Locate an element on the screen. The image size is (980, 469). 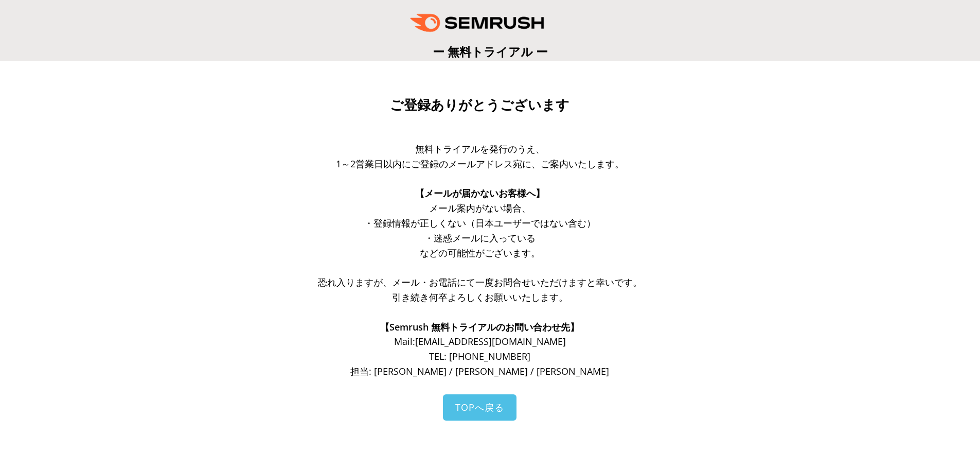
span: メール案内がない場合、 is located at coordinates (480, 207).